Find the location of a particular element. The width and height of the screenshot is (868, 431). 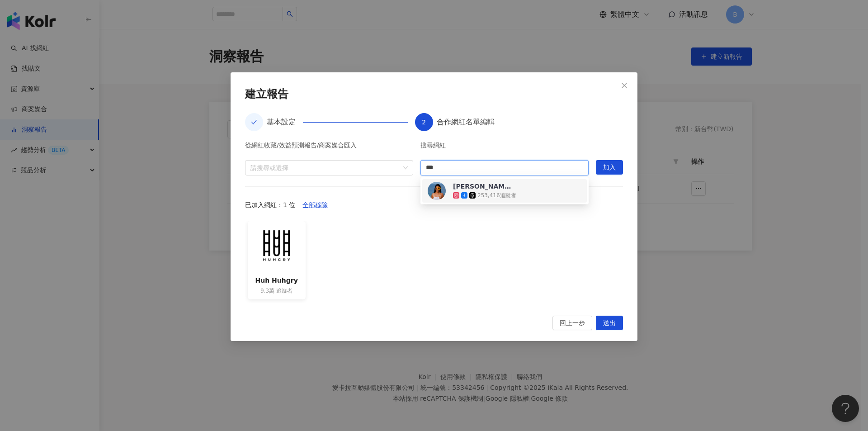

span: 全部移除 is located at coordinates (316, 205).